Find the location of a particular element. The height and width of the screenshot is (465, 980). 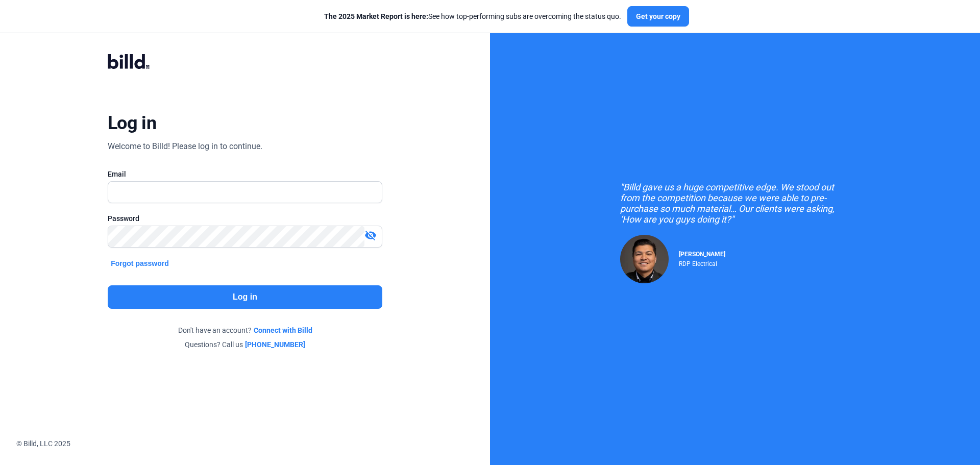

div: Don't have an account? is located at coordinates (245, 331).